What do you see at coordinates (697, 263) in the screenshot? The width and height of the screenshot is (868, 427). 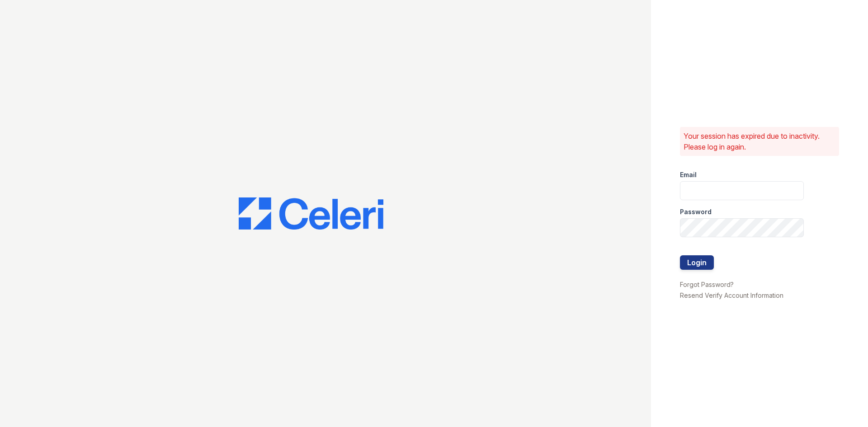 I see `button: Login` at bounding box center [697, 263].